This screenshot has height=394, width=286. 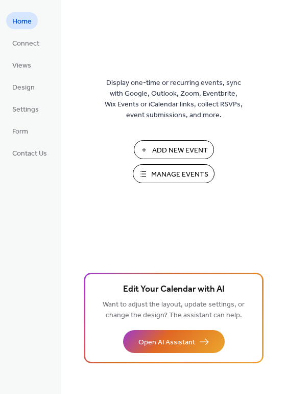 What do you see at coordinates (21, 64) in the screenshot?
I see `a: Views` at bounding box center [21, 64].